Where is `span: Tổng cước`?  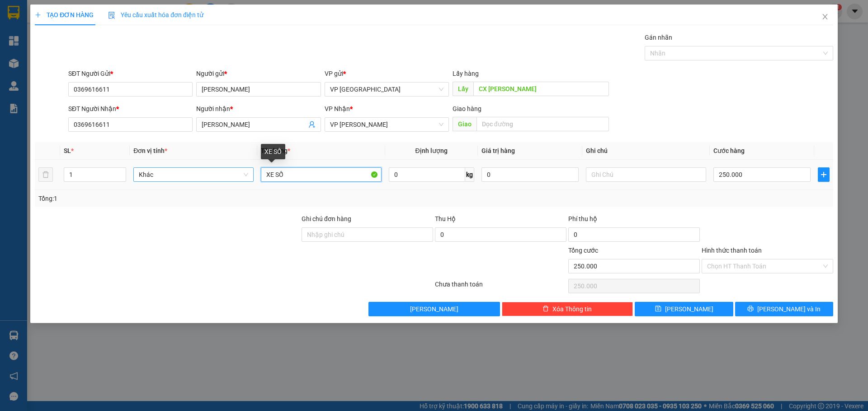 span: Tổng cước is located at coordinates (583, 251).